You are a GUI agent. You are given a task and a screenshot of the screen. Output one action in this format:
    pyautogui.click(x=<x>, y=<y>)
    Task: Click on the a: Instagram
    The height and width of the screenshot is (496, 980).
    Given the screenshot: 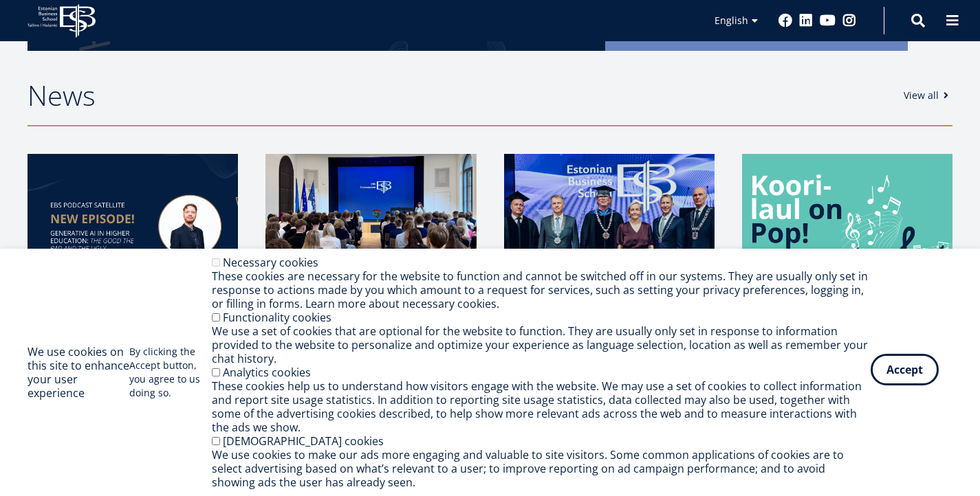 What is the action you would take?
    pyautogui.click(x=849, y=21)
    